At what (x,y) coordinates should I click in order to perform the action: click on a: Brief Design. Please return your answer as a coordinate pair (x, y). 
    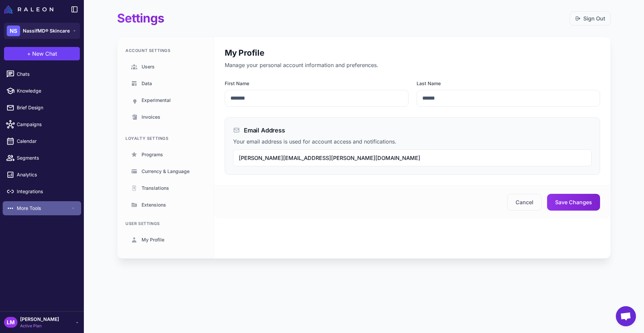
    Looking at the image, I should click on (42, 108).